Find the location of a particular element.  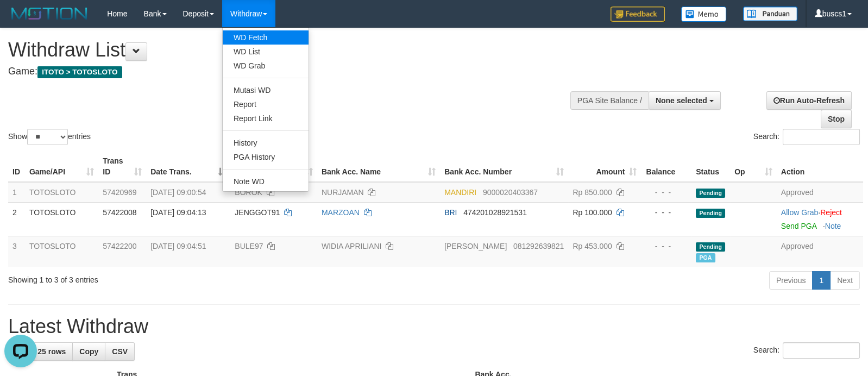

div: Showing 1 to 3 of 3 entries is located at coordinates (181, 278).